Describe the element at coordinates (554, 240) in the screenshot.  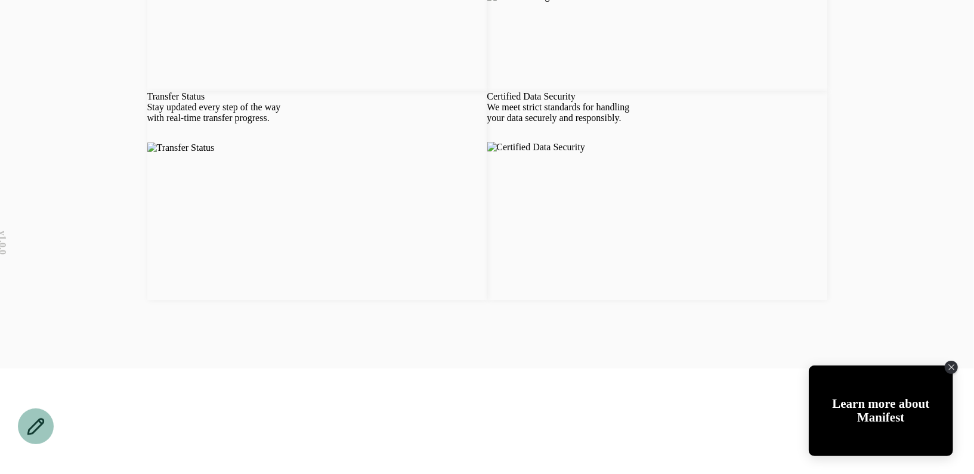
I see `img: Certified Data Security` at that location.